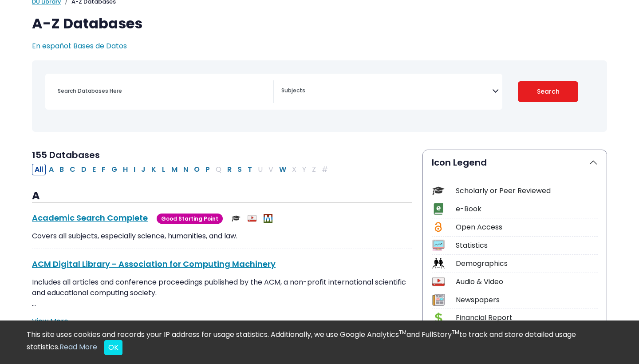  What do you see at coordinates (222, 293) in the screenshot?
I see `p: Includes all articles and conference proceedings published by the ACM, a non-profit international...` at bounding box center [222, 293].